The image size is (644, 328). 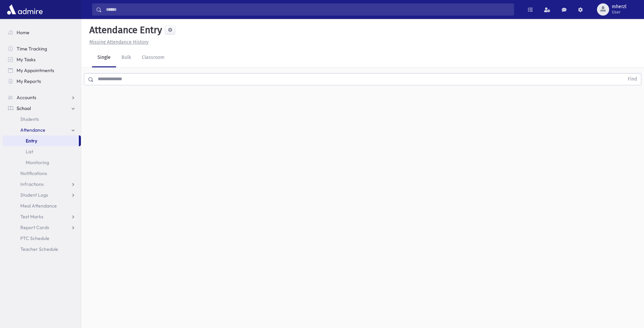 What do you see at coordinates (42, 206) in the screenshot?
I see `a: Meal Attendance` at bounding box center [42, 206].